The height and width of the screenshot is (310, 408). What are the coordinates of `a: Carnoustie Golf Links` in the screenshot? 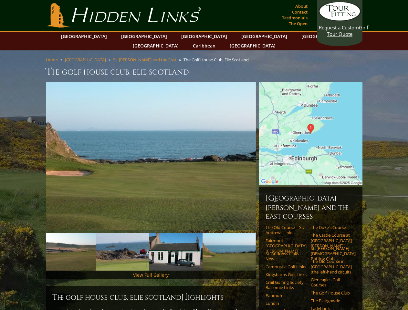 It's located at (286, 267).